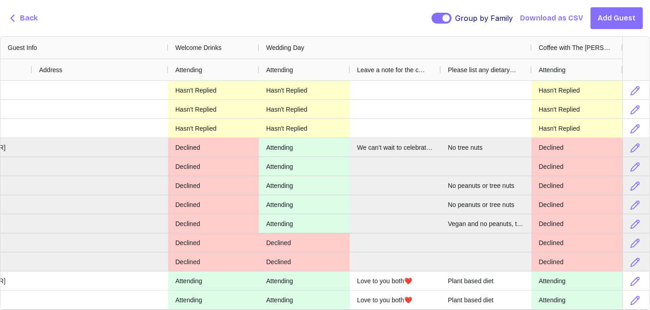  I want to click on span: Group by Family, so click(484, 18).